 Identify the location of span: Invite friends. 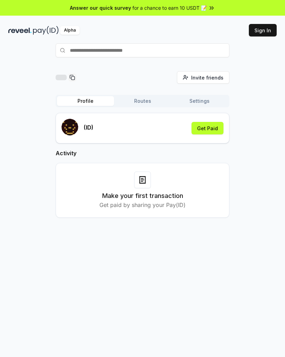
(207, 77).